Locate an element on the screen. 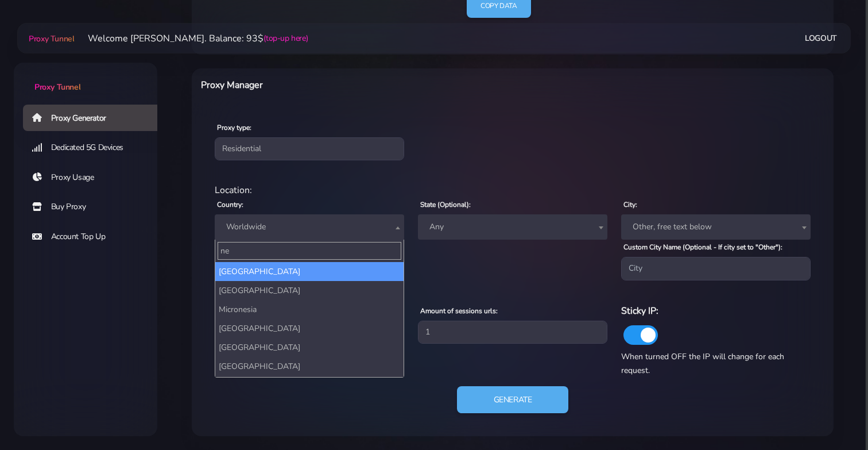  a: Logout is located at coordinates (821, 38).